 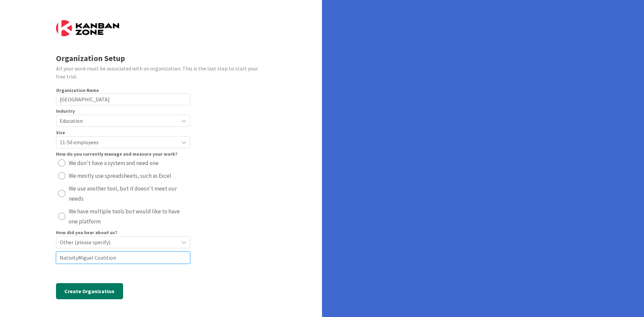 What do you see at coordinates (128, 193) in the screenshot?
I see `span: We use another tool, but it doesn't meet our needs` at bounding box center [128, 193].